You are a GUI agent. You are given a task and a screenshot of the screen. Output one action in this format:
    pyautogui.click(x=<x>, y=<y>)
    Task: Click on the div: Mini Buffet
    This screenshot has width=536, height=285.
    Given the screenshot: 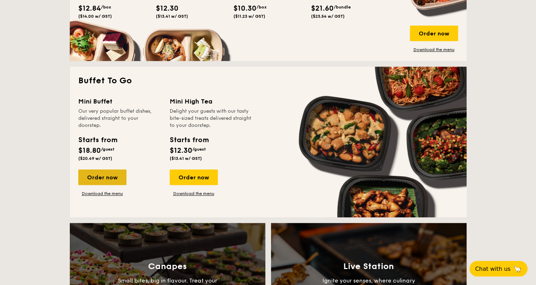 What is the action you would take?
    pyautogui.click(x=120, y=101)
    